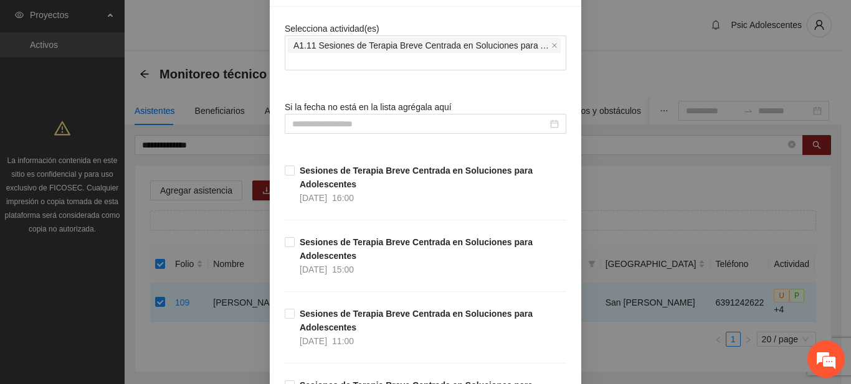  Describe the element at coordinates (343, 198) in the screenshot. I see `span: 16:00` at that location.